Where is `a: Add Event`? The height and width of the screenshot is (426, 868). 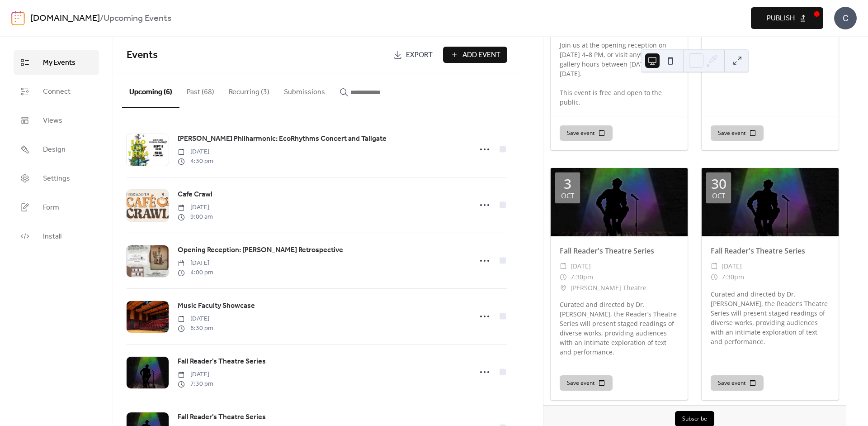 a: Add Event is located at coordinates (476, 55).